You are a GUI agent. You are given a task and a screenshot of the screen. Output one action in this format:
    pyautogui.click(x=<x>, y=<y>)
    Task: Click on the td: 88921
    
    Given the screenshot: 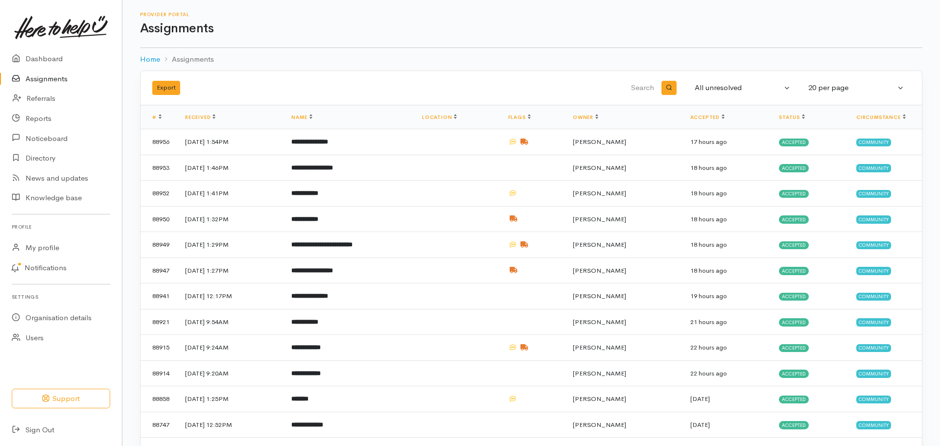 What is the action you would take?
    pyautogui.click(x=159, y=322)
    